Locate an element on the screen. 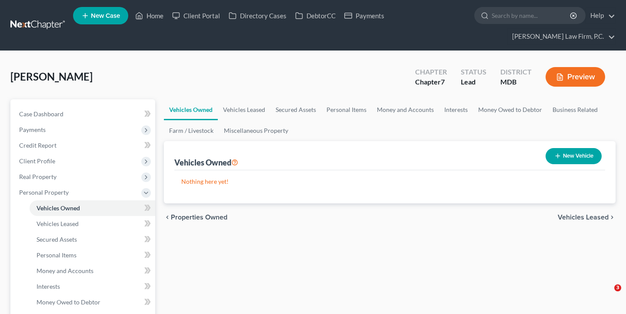 The image size is (626, 314). div: District is located at coordinates (516, 72).